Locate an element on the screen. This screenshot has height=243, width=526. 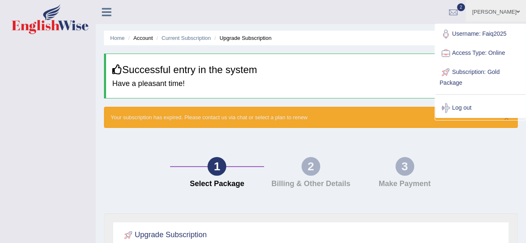
div: 1 is located at coordinates (216, 166).